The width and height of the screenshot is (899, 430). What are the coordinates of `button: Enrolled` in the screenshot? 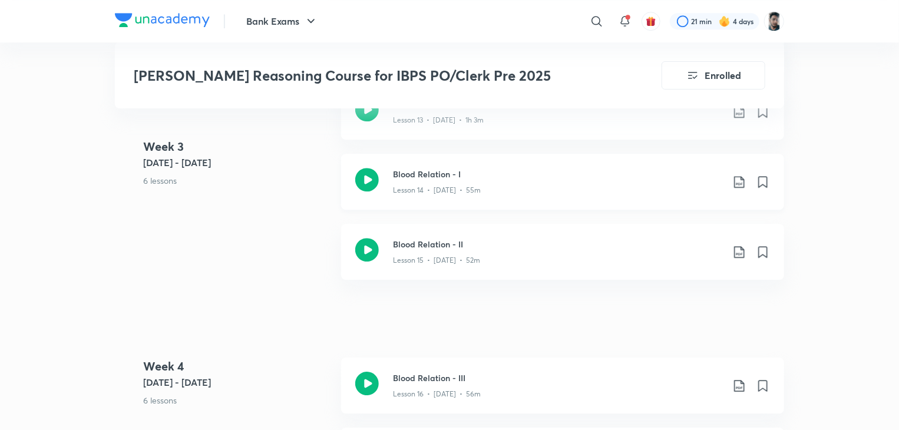 It's located at (714, 75).